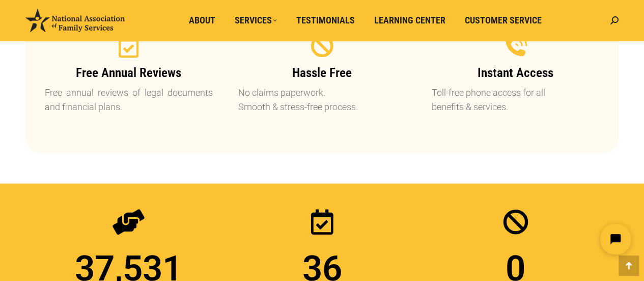  I want to click on p: No claims paperwork. Smooth & stress-free process., so click(322, 101).